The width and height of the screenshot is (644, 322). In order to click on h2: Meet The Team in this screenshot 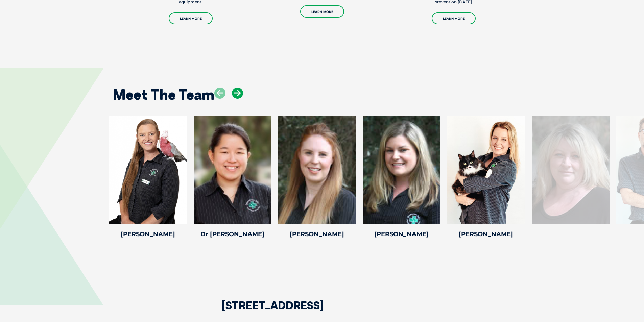, I will do `click(163, 94)`.